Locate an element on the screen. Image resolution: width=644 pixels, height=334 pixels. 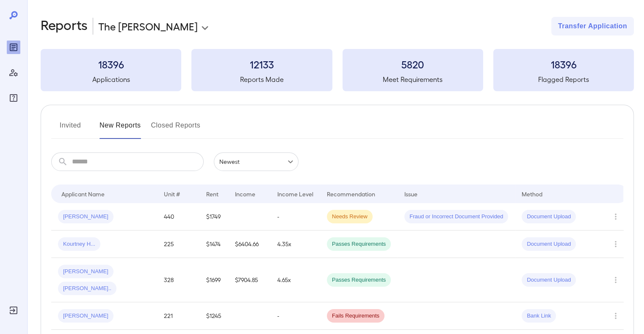
button: Closed Reports is located at coordinates (176, 129).